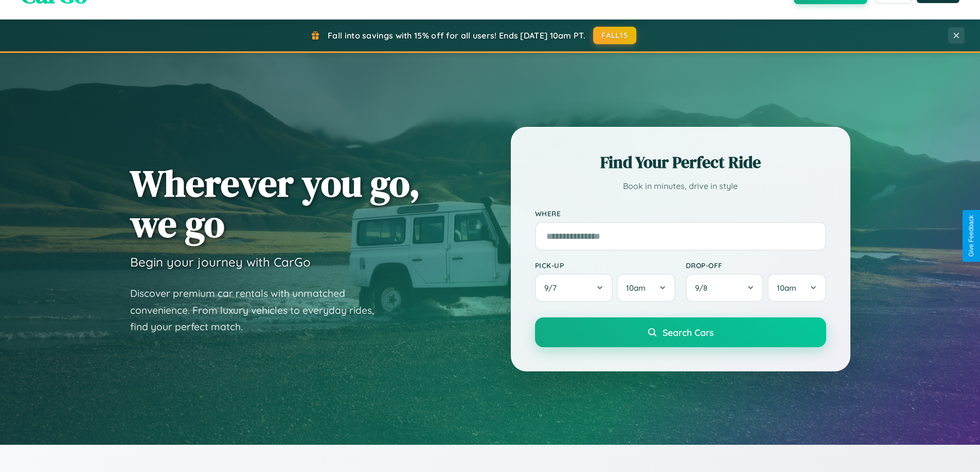 The width and height of the screenshot is (980, 472). What do you see at coordinates (971, 236) in the screenshot?
I see `div: Give Feedback` at bounding box center [971, 236].